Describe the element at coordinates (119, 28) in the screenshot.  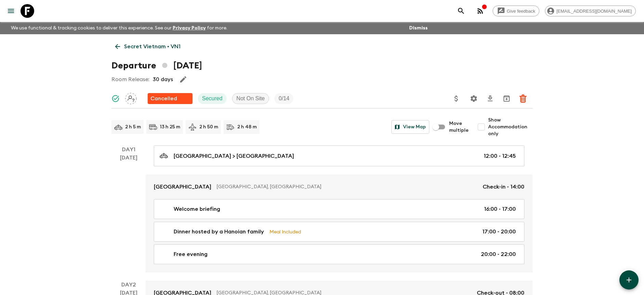
I see `p: We use functional & tracking cookies to deliver this experience. See our for more.` at that location.